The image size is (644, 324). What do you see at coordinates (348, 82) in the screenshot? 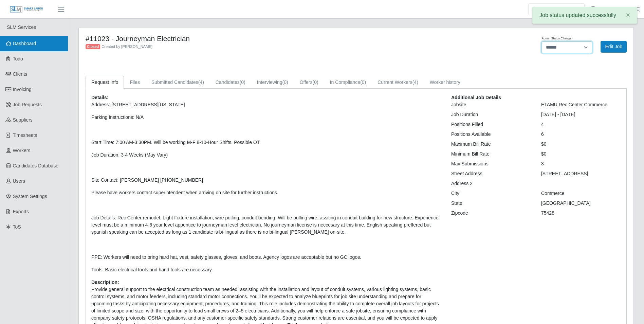
I see `a: In Compliance` at bounding box center [348, 82].